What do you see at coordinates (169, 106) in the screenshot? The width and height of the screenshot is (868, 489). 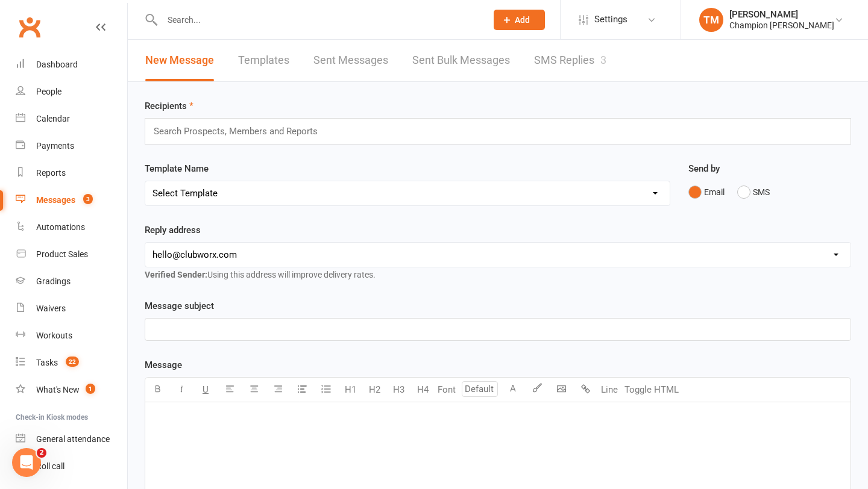 I see `label: Recipients` at bounding box center [169, 106].